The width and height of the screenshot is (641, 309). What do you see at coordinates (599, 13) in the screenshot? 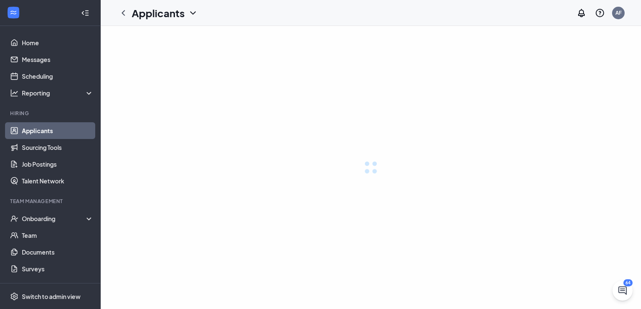
I see `svg: QuestionInfo` at bounding box center [599, 13].